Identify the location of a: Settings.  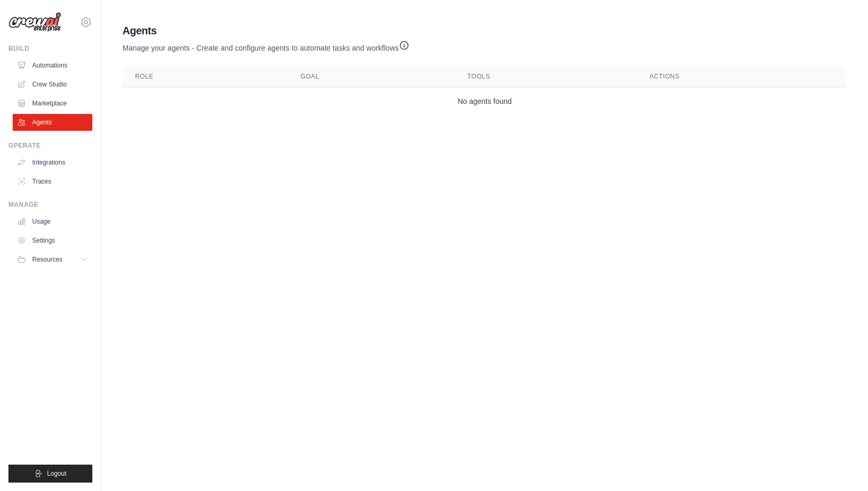
(52, 241).